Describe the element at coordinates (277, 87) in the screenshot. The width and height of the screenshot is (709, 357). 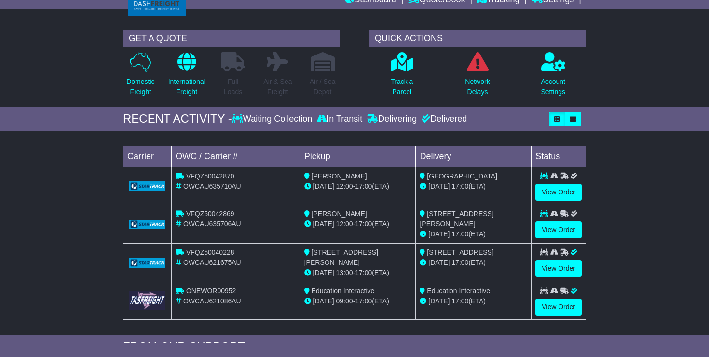
I see `p: Air & Sea Freight` at that location.